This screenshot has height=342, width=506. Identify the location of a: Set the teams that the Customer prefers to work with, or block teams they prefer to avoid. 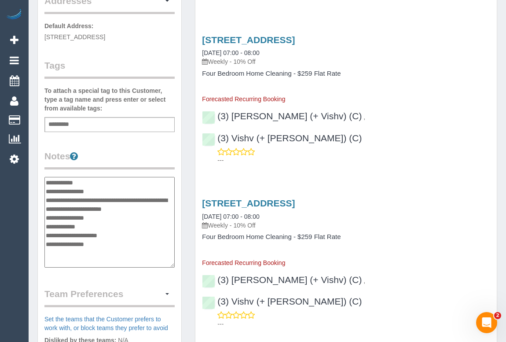
(106, 323).